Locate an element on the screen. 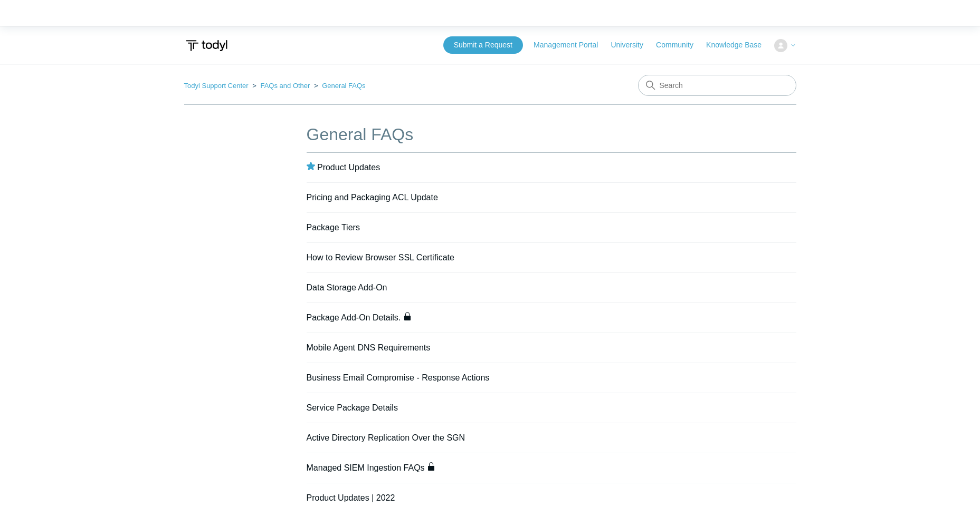 The width and height of the screenshot is (980, 507). img: Todyl Support Center Help Center home page is located at coordinates (207, 46).